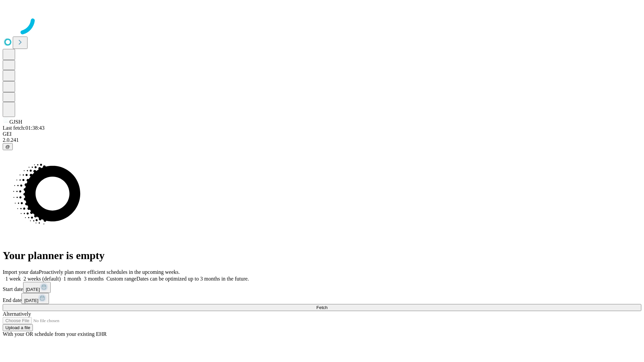 This screenshot has height=362, width=644. I want to click on h1: Your planner is empty, so click(322, 255).